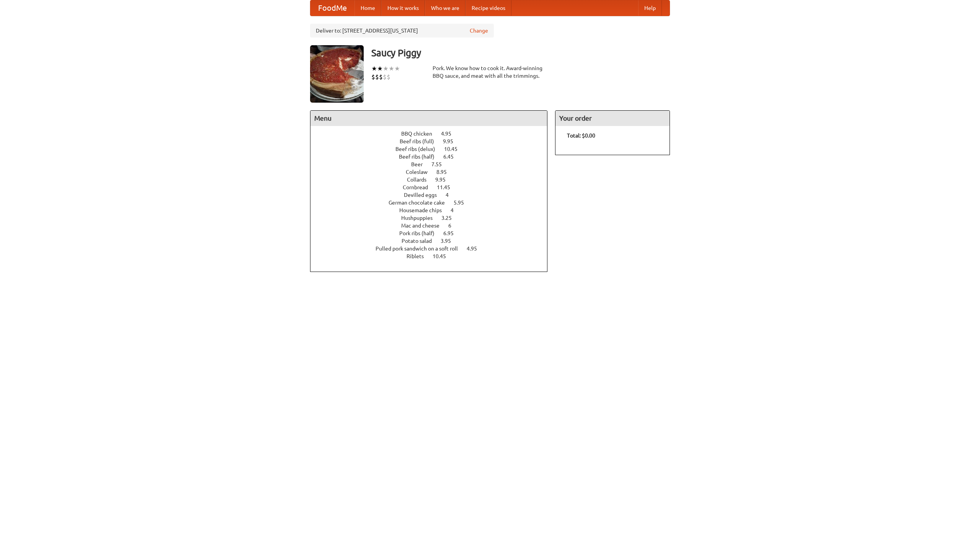  What do you see at coordinates (462, 202) in the screenshot?
I see `span: 5.95` at bounding box center [462, 202].